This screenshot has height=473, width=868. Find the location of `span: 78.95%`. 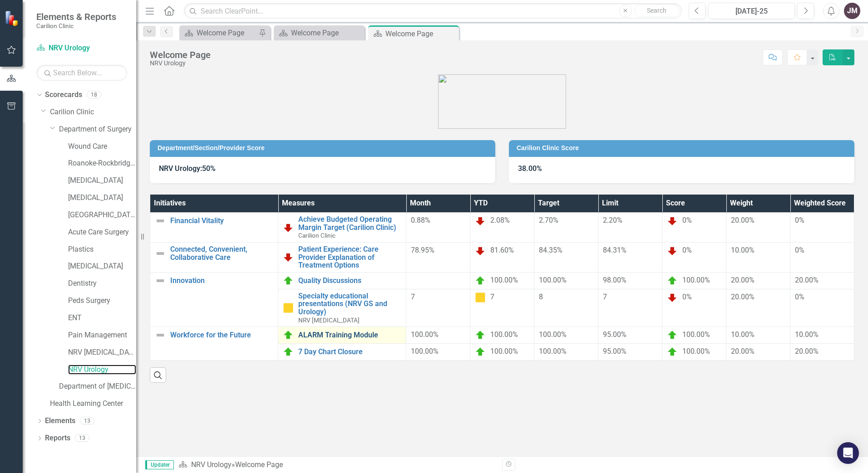

span: 78.95% is located at coordinates (423, 250).